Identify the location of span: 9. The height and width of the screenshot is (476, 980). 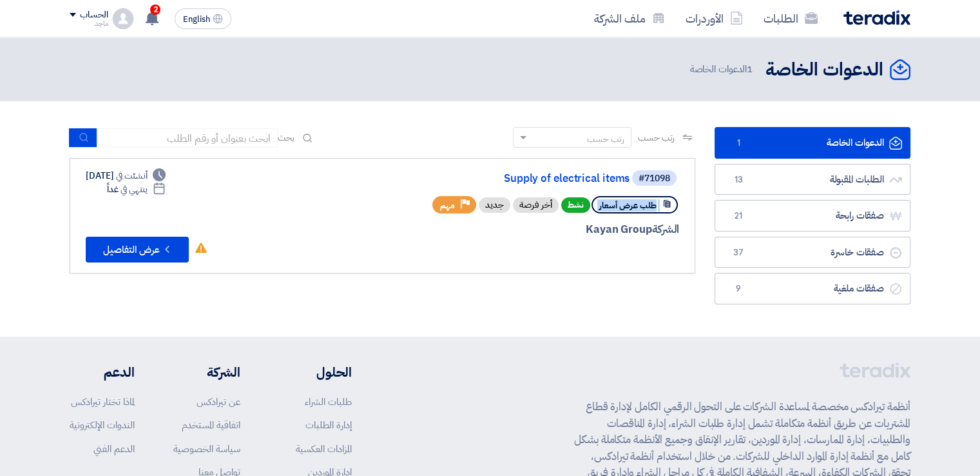
(739, 289).